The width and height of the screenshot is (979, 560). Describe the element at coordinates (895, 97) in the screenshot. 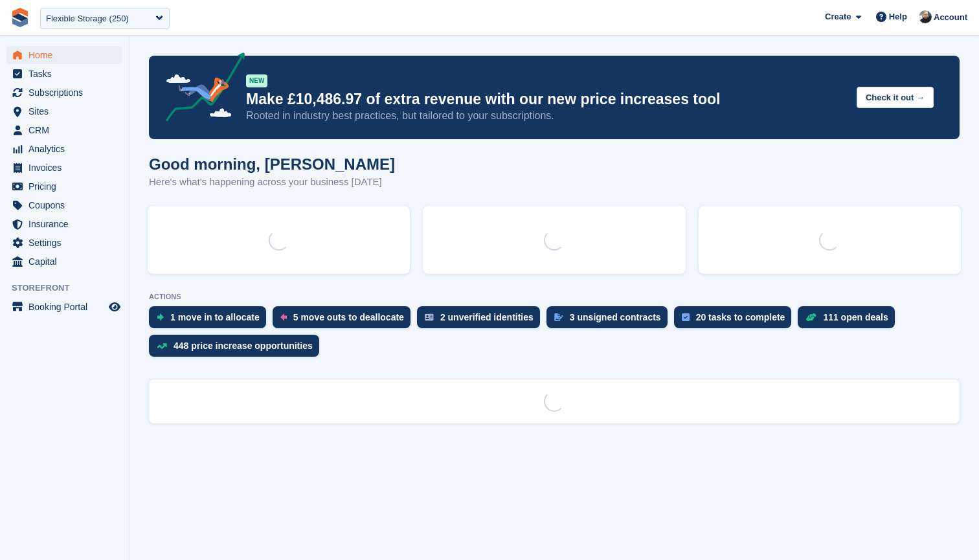

I see `button: Check it out →` at that location.